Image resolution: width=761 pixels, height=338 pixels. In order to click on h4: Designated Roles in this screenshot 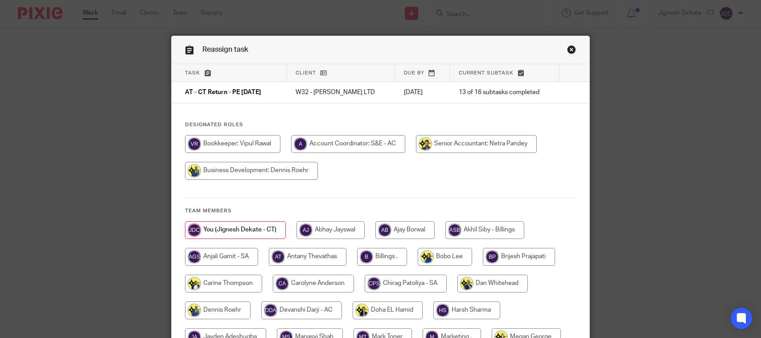, I will do `click(380, 125)`.